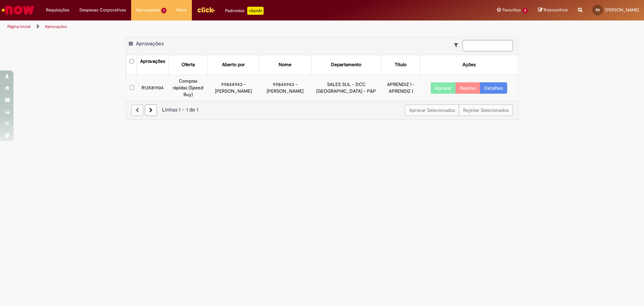 This screenshot has width=644, height=306. I want to click on span: Favoritos, so click(512, 10).